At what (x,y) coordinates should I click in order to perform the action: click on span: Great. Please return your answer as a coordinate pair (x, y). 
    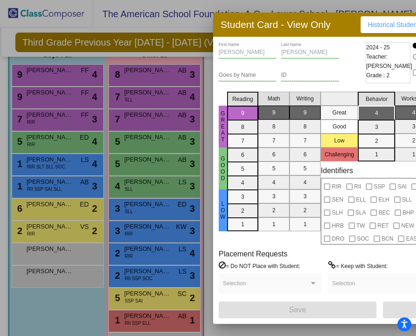
    Looking at the image, I should click on (223, 127).